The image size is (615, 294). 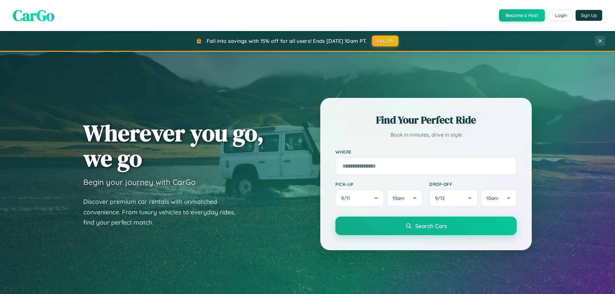 What do you see at coordinates (426, 226) in the screenshot?
I see `button: Search Cars` at bounding box center [426, 226].